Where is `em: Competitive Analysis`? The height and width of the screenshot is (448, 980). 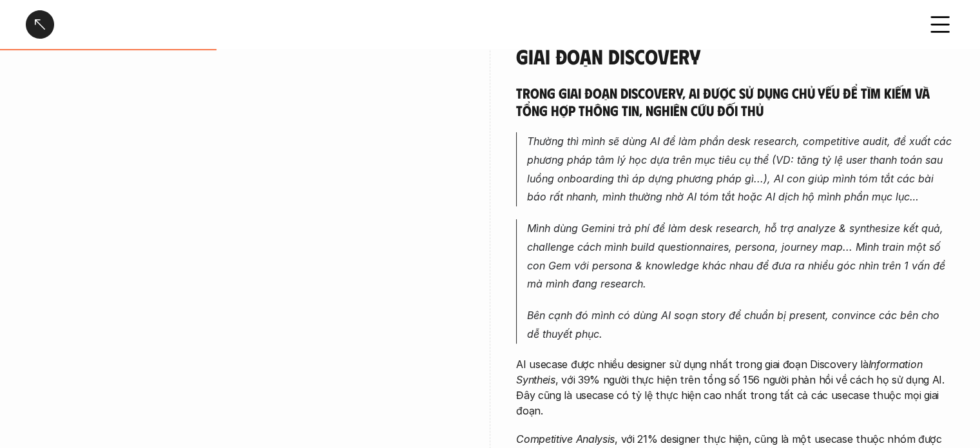 em: Competitive Analysis is located at coordinates (565, 439).